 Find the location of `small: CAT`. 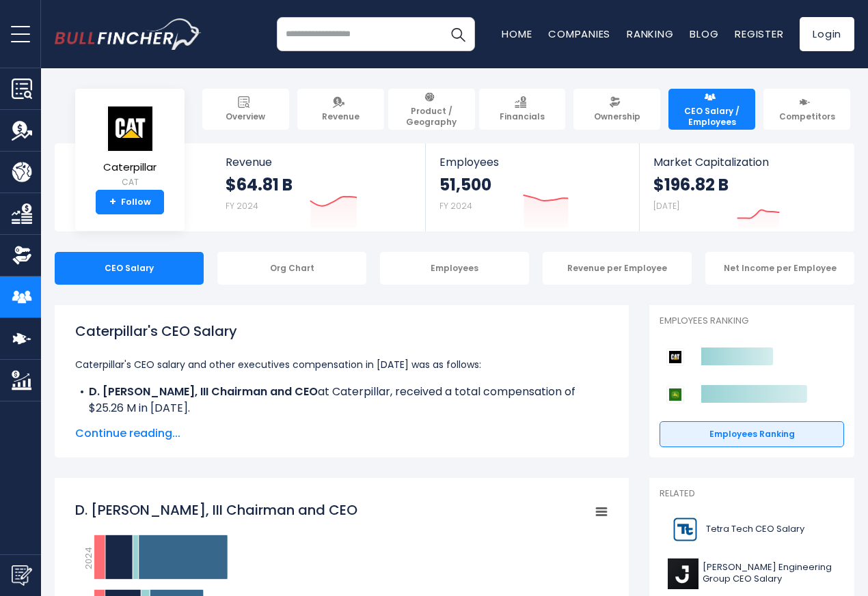

small: CAT is located at coordinates (130, 182).